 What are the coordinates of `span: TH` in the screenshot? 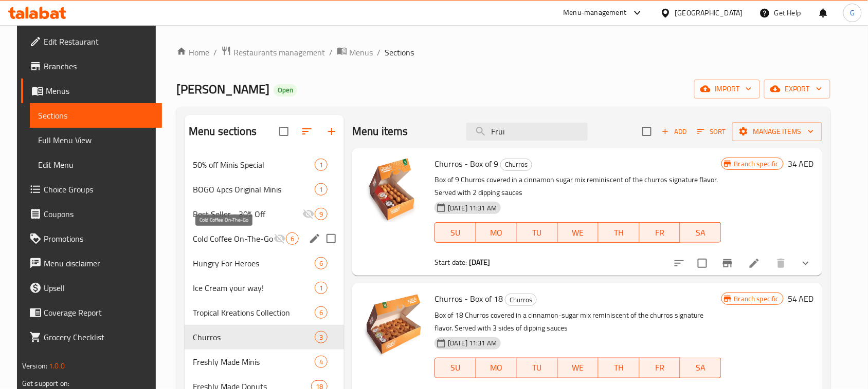 It's located at (619, 367).